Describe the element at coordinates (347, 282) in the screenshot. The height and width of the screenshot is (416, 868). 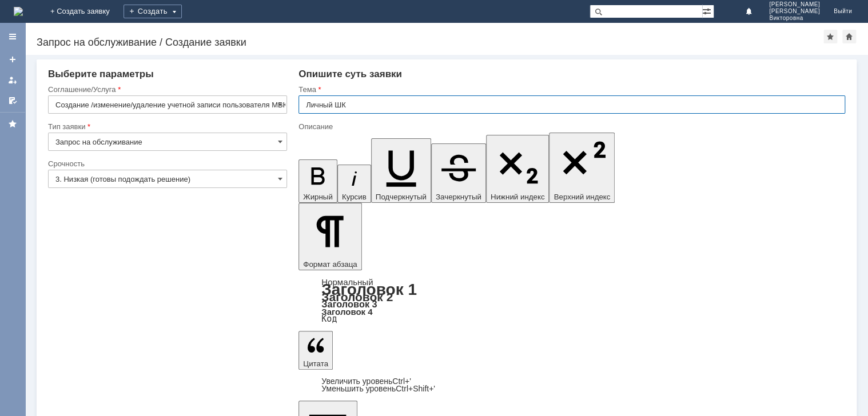
I see `a: Нормальный` at that location.